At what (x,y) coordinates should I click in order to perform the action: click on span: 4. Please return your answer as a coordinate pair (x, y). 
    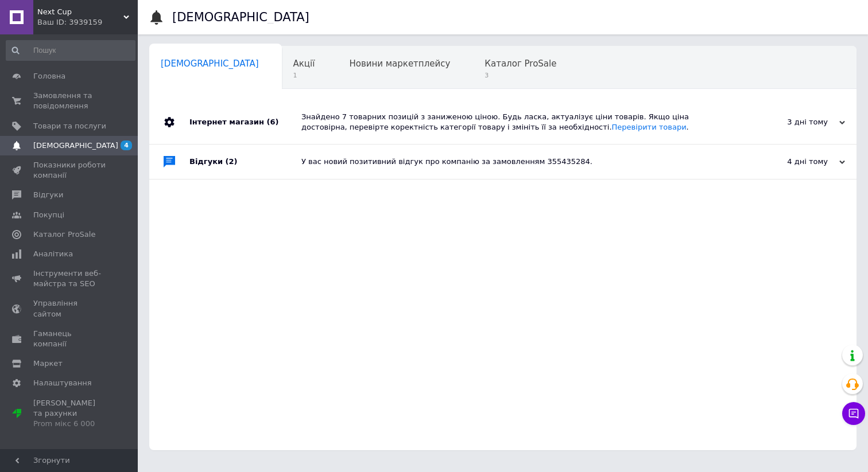
    Looking at the image, I should click on (127, 145).